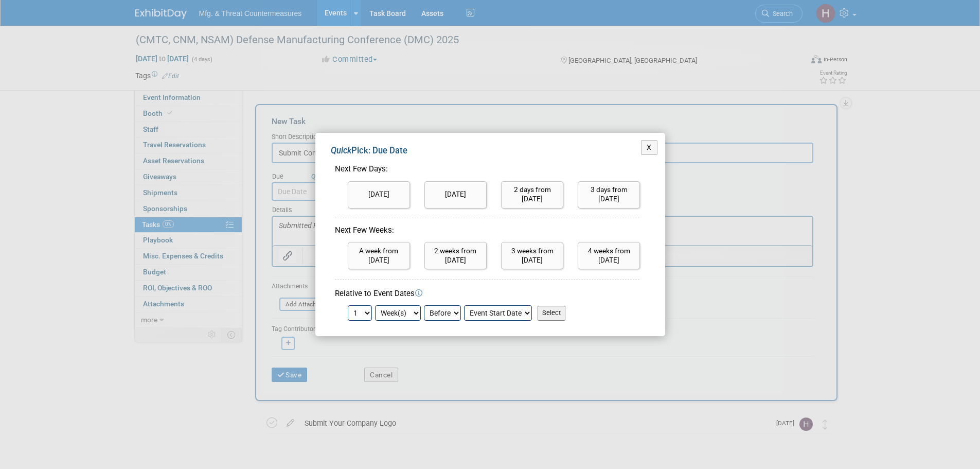  Describe the element at coordinates (270, 9) in the screenshot. I see `body: Rich Text Area. Press ALT-0 for help.` at that location.